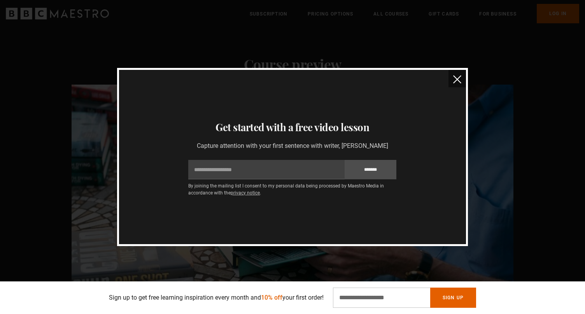  Describe the element at coordinates (457, 79) in the screenshot. I see `button: close` at that location.